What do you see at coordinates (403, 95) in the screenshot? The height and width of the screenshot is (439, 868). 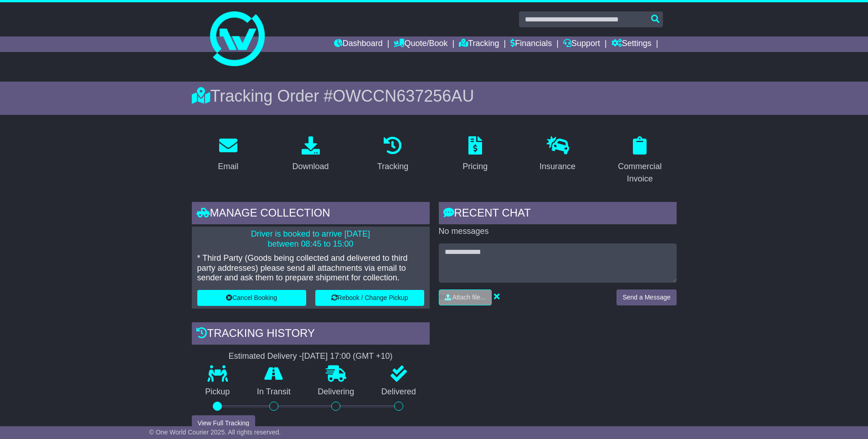 I see `span: OWCCN637256AU` at bounding box center [403, 95].